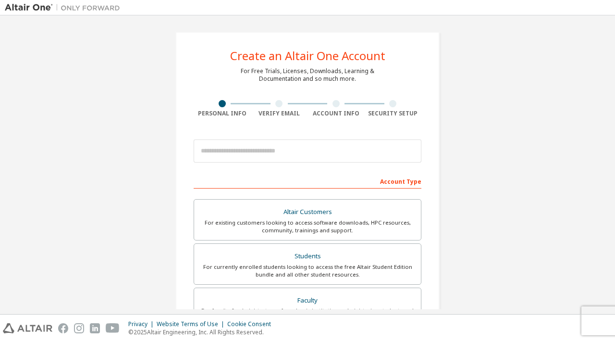 The width and height of the screenshot is (615, 342). What do you see at coordinates (307, 300) in the screenshot?
I see `div: Faculty` at bounding box center [307, 300].